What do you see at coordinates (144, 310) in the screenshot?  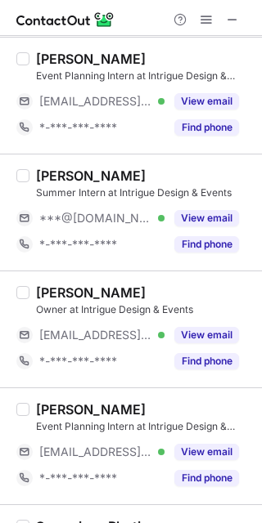 I see `div: Owner at Intrigue Design & Events` at bounding box center [144, 310].